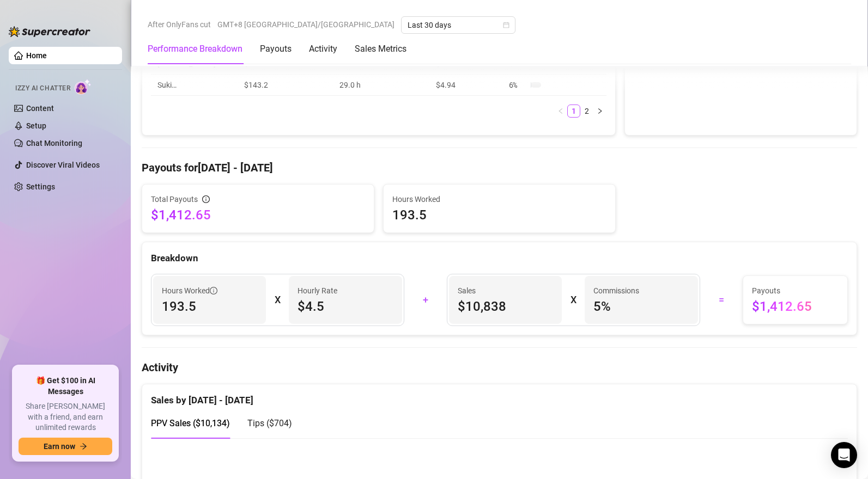 The image size is (868, 479). What do you see at coordinates (506, 25) in the screenshot?
I see `span: calendar` at bounding box center [506, 25].